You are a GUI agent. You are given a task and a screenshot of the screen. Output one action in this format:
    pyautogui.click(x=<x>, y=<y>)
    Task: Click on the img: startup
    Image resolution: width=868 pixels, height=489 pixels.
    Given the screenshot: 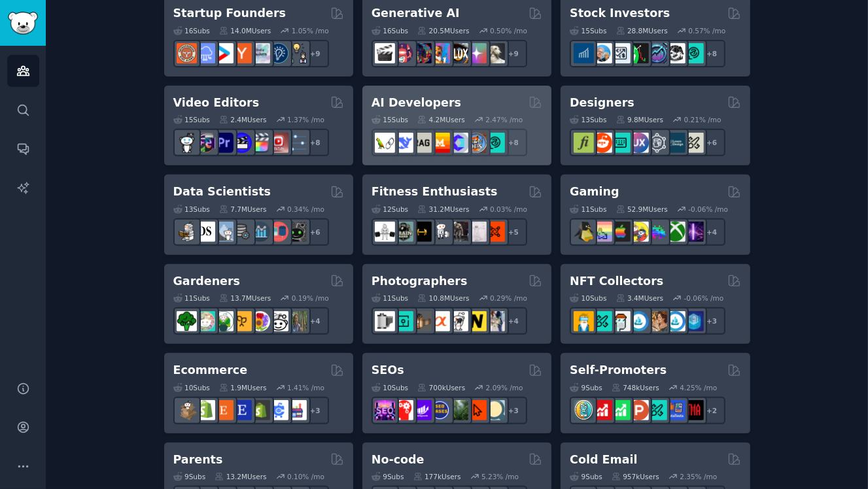 What is the action you would take?
    pyautogui.click(x=223, y=53)
    